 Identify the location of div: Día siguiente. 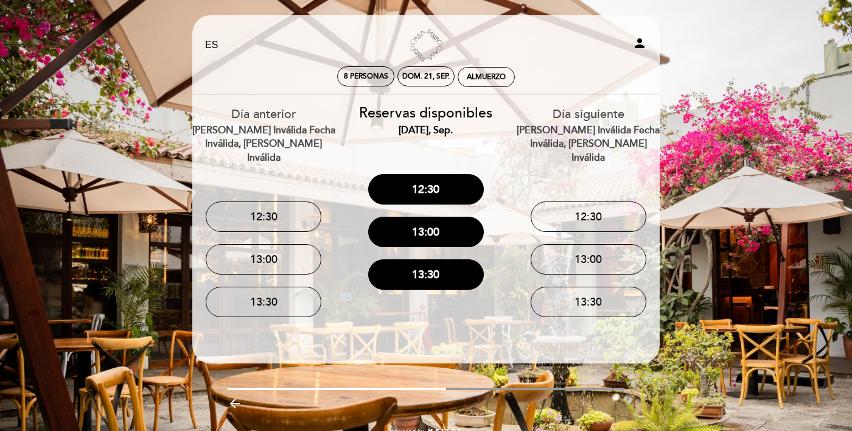
(588, 135).